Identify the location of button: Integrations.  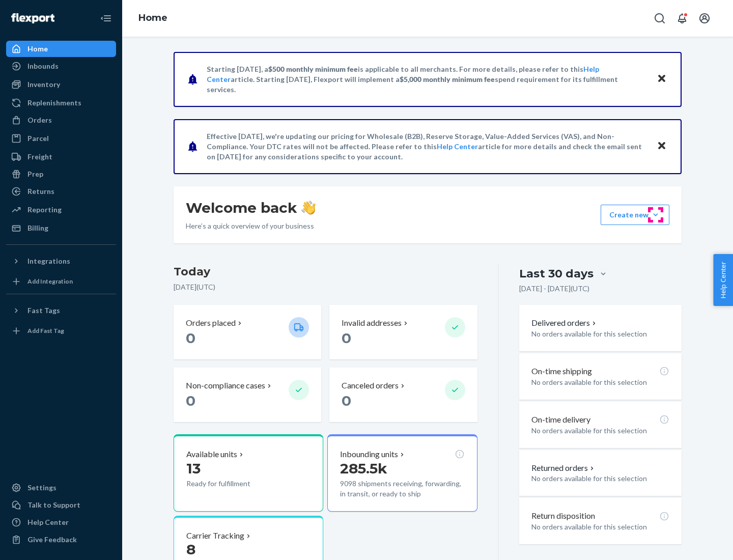
(61, 261).